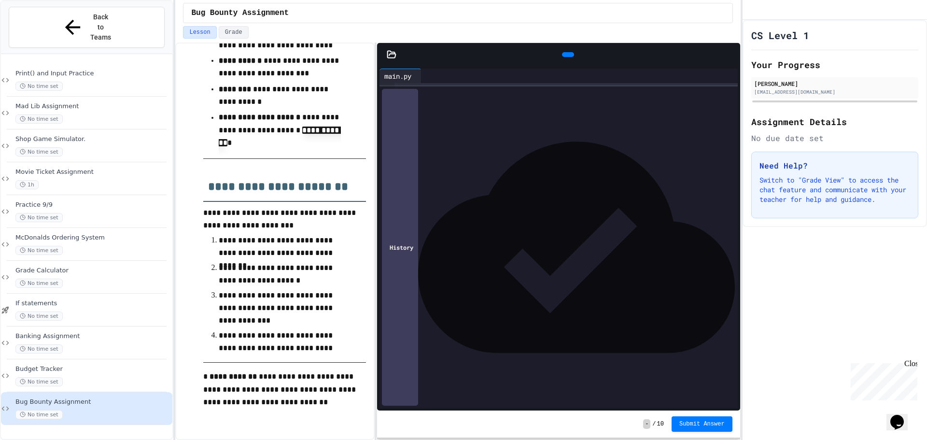 The width and height of the screenshot is (927, 440). What do you see at coordinates (400, 247) in the screenshot?
I see `div: History` at bounding box center [400, 247].